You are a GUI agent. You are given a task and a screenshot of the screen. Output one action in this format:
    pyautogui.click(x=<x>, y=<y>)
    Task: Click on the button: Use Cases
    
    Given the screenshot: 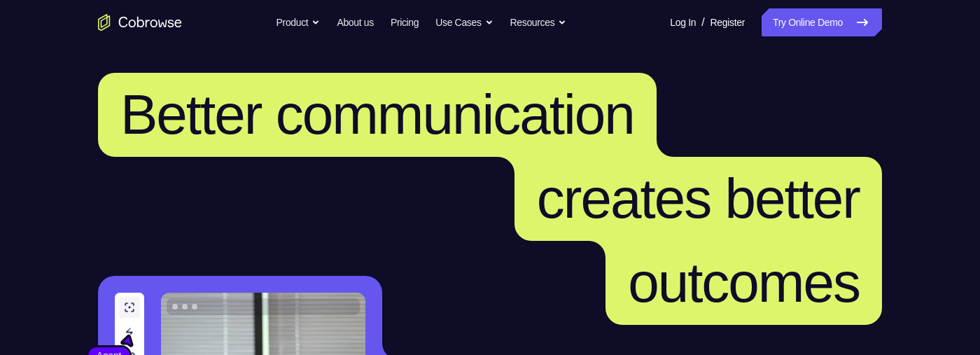 What is the action you would take?
    pyautogui.click(x=464, y=23)
    